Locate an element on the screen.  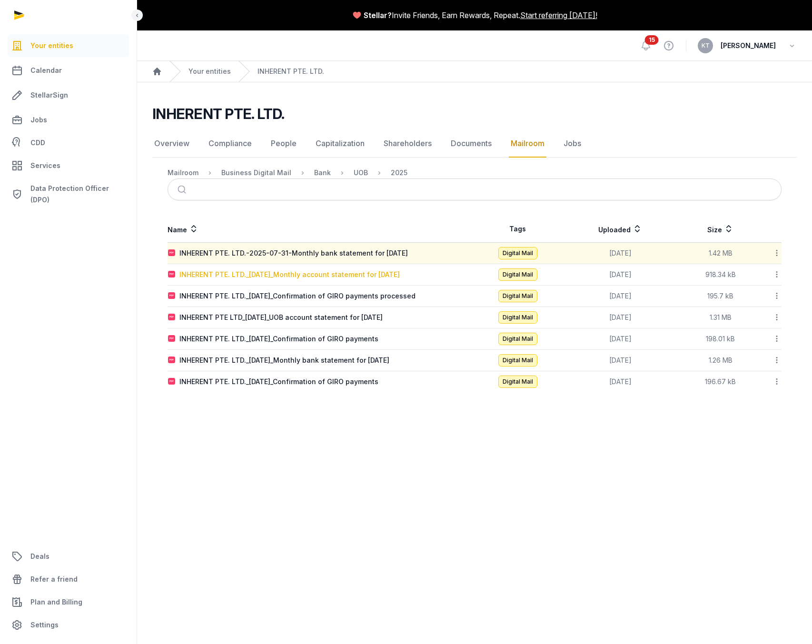
a: People is located at coordinates (283, 144).